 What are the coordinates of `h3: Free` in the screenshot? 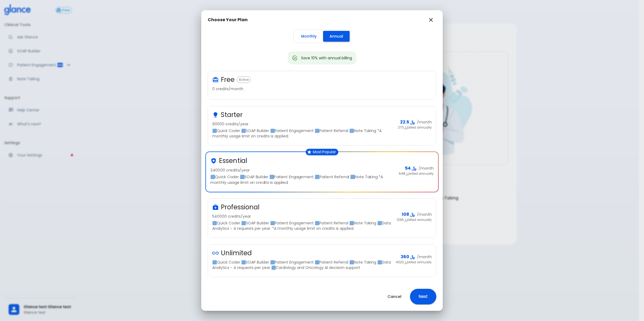 It's located at (227, 80).